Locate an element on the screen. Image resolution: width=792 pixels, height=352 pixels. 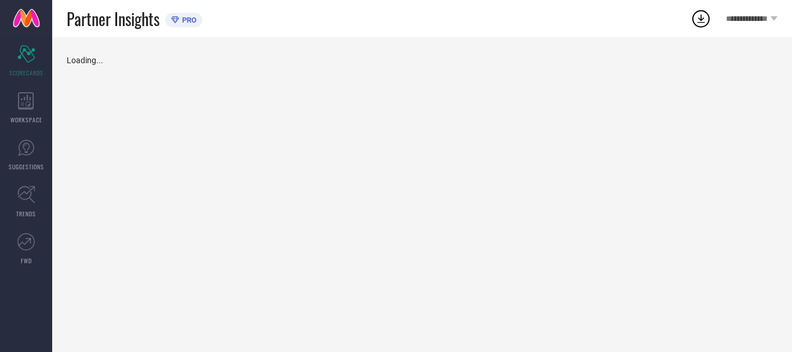
span: Partner Insights is located at coordinates (113, 19).